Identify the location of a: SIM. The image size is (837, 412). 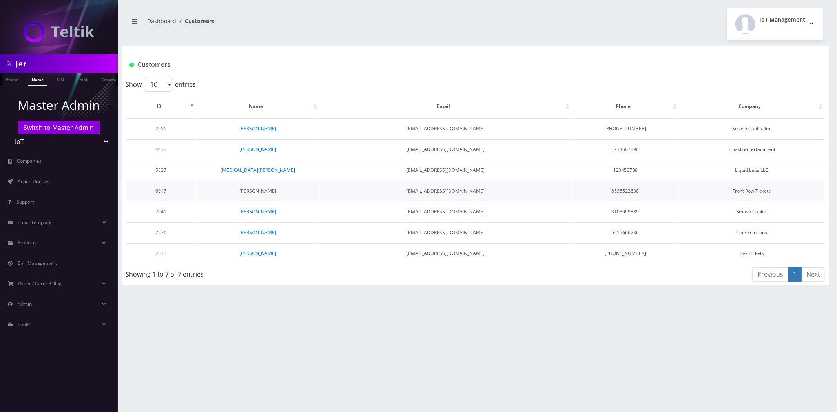
(60, 79).